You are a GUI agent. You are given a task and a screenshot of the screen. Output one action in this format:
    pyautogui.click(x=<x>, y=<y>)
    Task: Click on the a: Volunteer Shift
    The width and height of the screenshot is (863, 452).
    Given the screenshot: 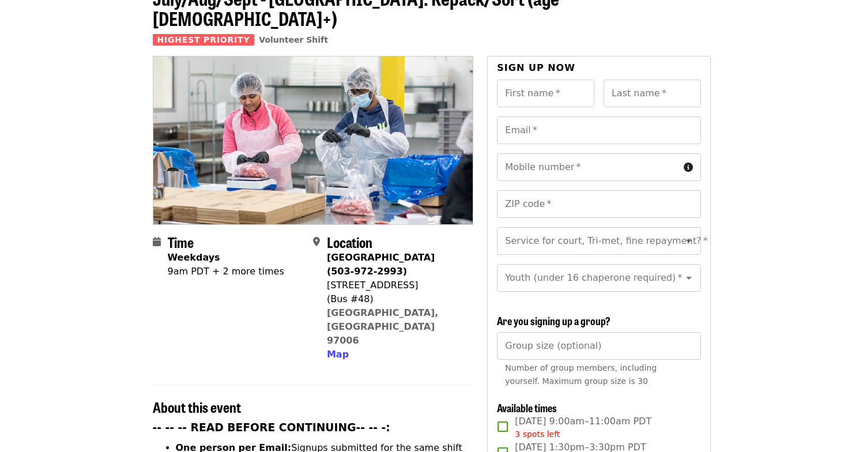 What is the action you would take?
    pyautogui.click(x=294, y=40)
    